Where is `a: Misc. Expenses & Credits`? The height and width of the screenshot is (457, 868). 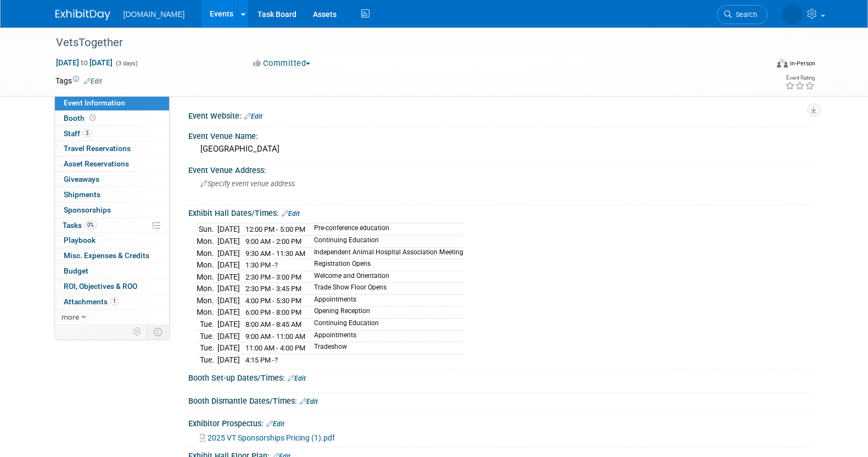
a: Misc. Expenses & Credits is located at coordinates (112, 255).